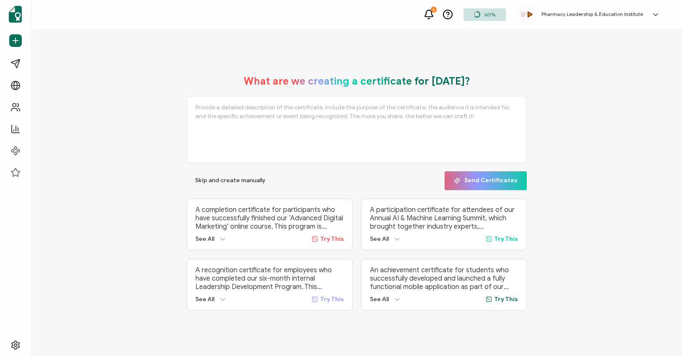 This screenshot has height=356, width=682. I want to click on span: Send Certificates, so click(486, 181).